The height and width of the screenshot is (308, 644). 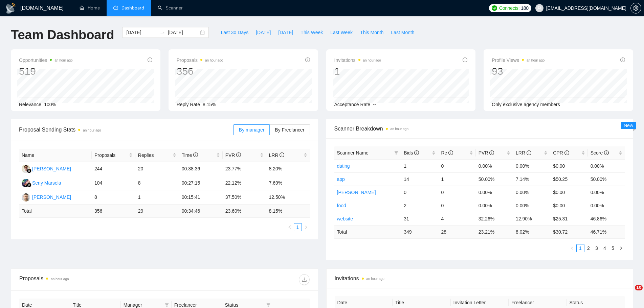 What do you see at coordinates (342, 32) in the screenshot?
I see `span: Last Week` at bounding box center [342, 32].